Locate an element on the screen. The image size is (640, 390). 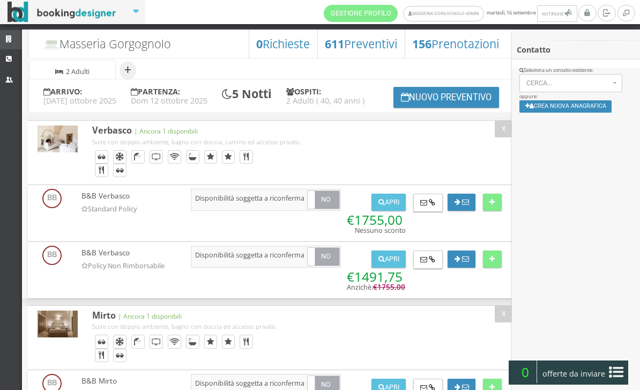
div: Seleziona un contatto esistente: is located at coordinates (576, 70).